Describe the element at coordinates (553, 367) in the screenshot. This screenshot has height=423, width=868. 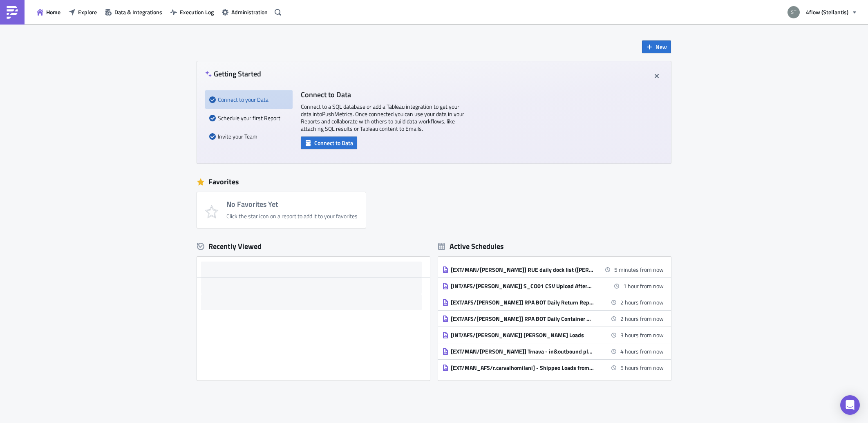
I see `a: [EXT/MAN_AFS/r.carvalhomilani] - Shippeo Loads from last week5 hours from now` at that location.